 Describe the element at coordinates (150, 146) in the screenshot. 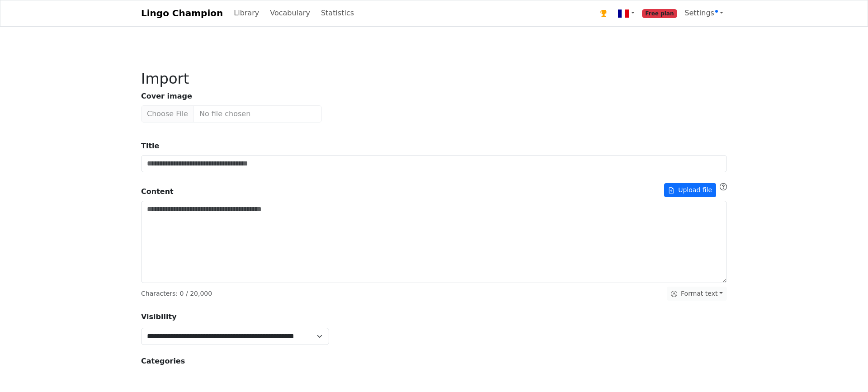

I see `strong: Title` at that location.